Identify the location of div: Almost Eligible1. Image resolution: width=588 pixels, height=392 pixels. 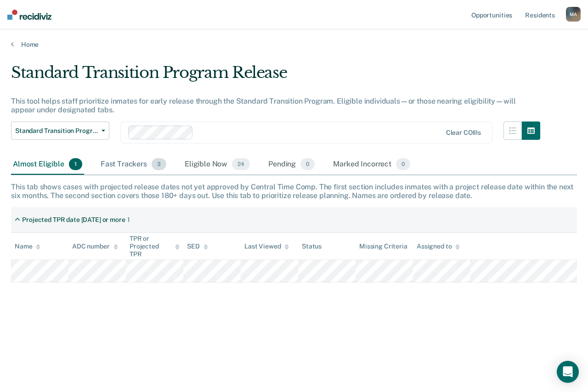
(47, 164).